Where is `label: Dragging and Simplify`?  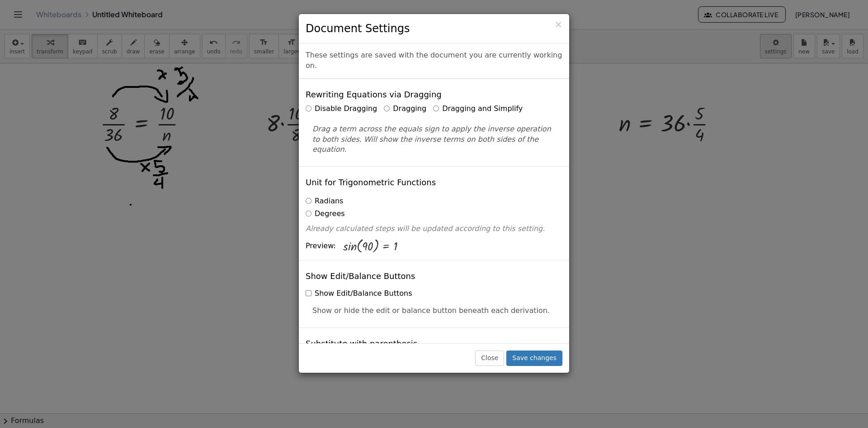
label: Dragging and Simplify is located at coordinates (478, 109).